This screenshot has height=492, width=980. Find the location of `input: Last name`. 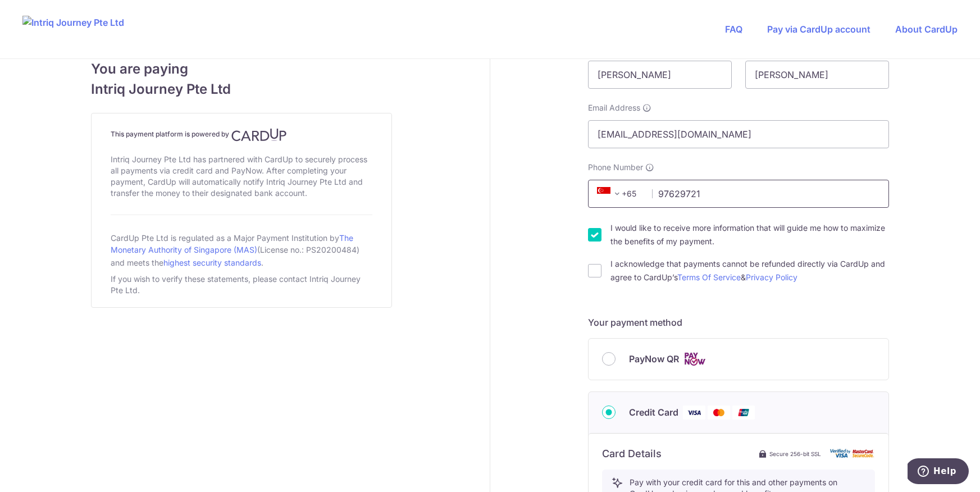

input: Last name is located at coordinates (817, 75).